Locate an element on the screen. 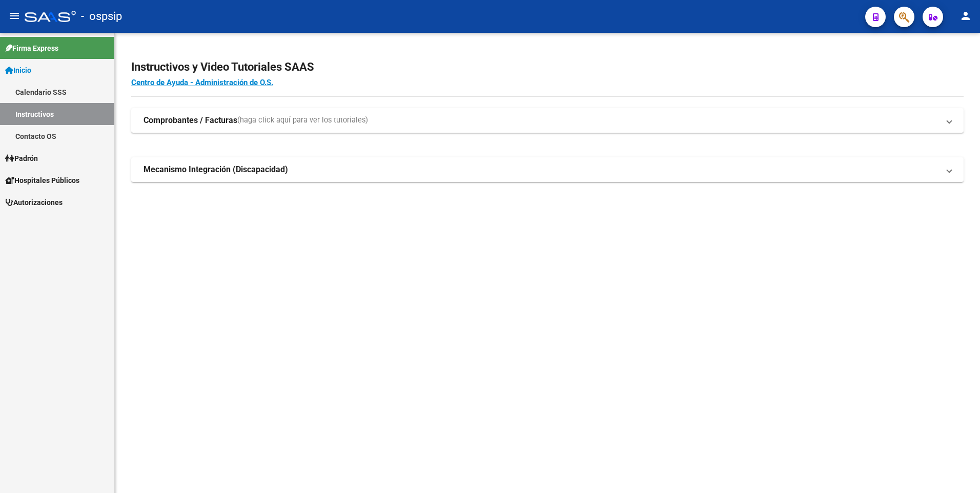 Image resolution: width=980 pixels, height=493 pixels. mat-icon: person is located at coordinates (965, 15).